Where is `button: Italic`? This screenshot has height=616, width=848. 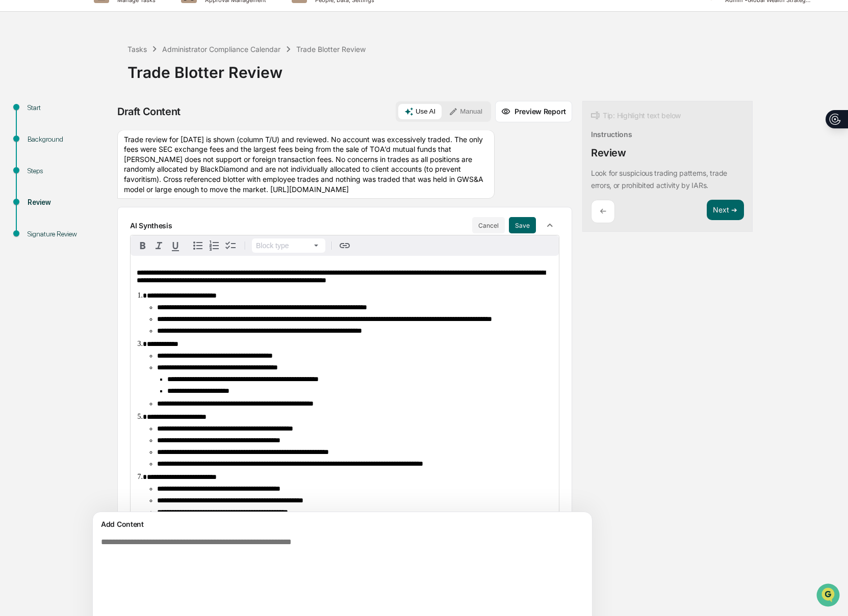
button: Italic is located at coordinates (159, 245).